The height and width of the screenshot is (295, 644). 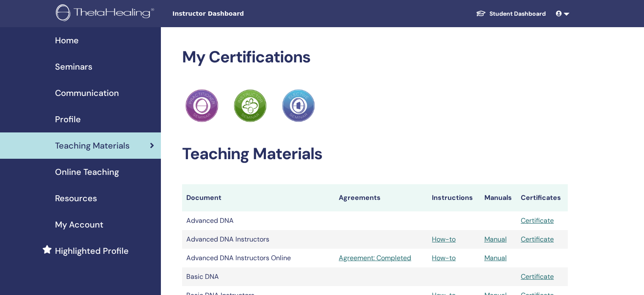 What do you see at coordinates (87, 172) in the screenshot?
I see `span: Online Teaching` at bounding box center [87, 172].